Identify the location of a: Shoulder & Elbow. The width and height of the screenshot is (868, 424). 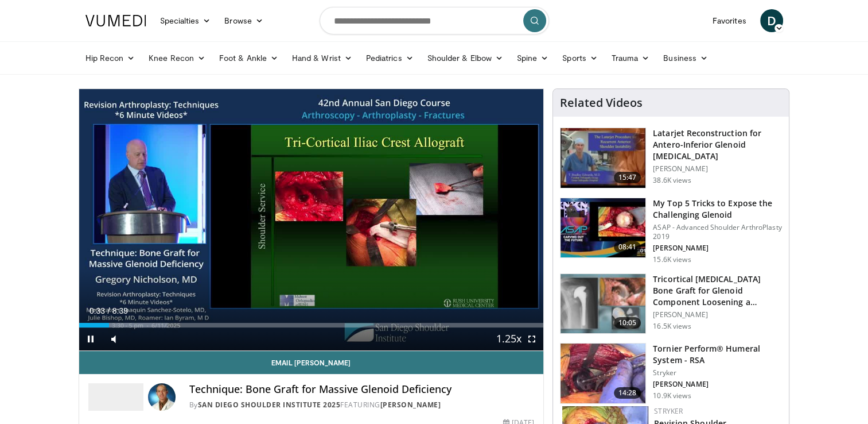
(465, 58).